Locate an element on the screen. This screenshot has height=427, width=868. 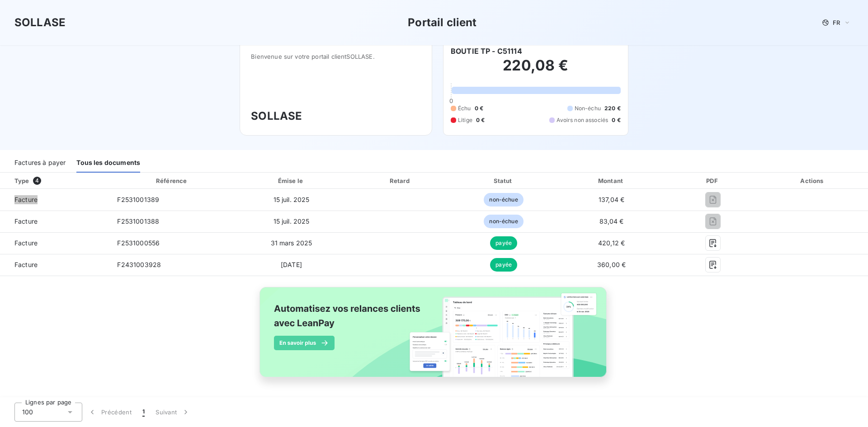
h6: BOUTIE TP - C51114 is located at coordinates (487, 51).